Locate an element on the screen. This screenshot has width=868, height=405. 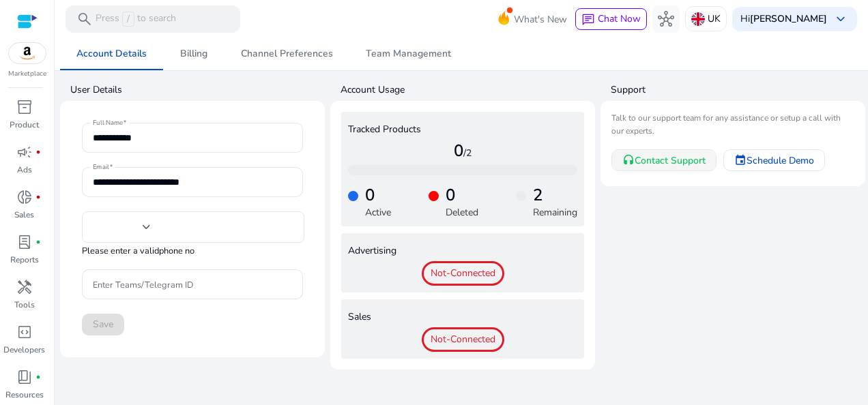
h4: Sales is located at coordinates (463, 317).